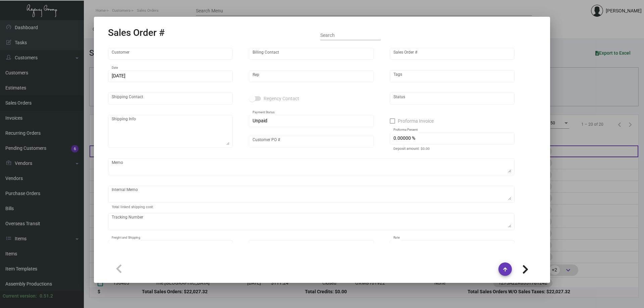 The image size is (644, 308). What do you see at coordinates (282, 98) in the screenshot?
I see `span: Regency Contact` at bounding box center [282, 98].